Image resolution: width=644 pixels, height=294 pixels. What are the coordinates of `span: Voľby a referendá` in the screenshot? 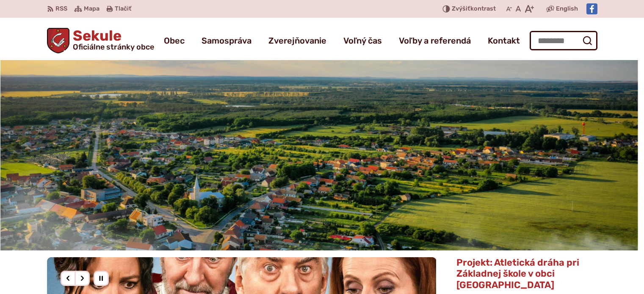 It's located at (435, 41).